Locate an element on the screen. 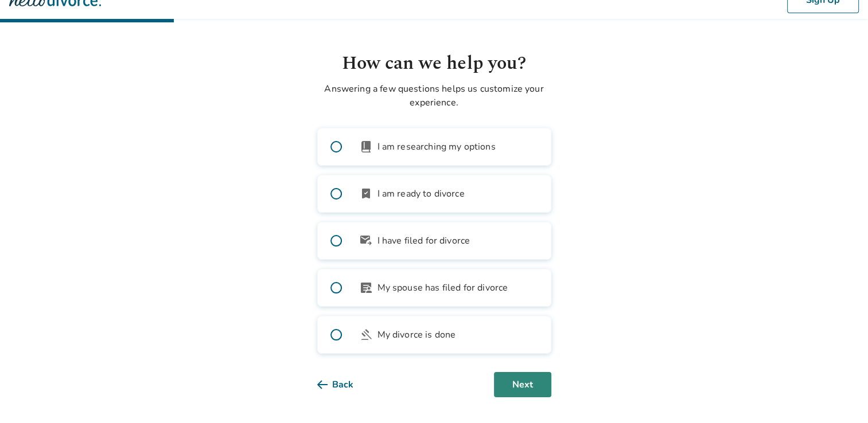 The width and height of the screenshot is (868, 423). span: My spouse has filed for divorce is located at coordinates (443, 288).